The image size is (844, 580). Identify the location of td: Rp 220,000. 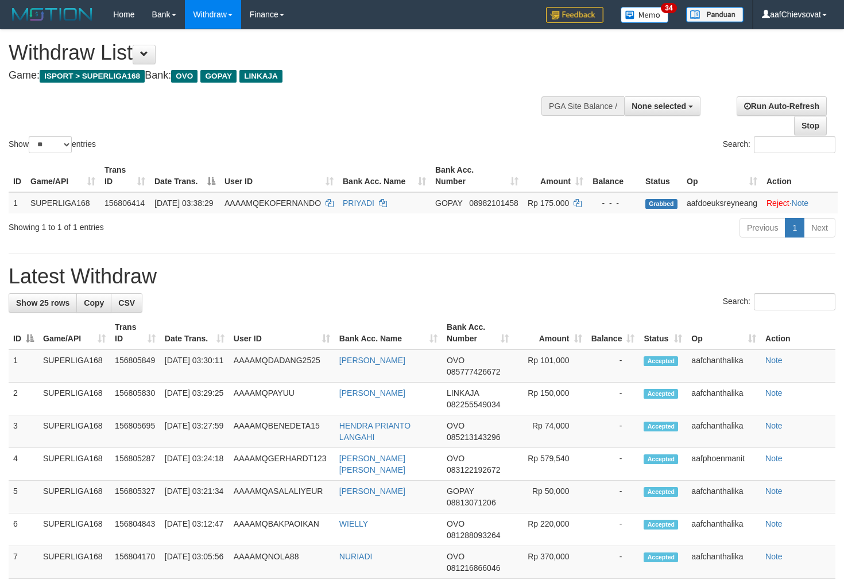
(550, 530).